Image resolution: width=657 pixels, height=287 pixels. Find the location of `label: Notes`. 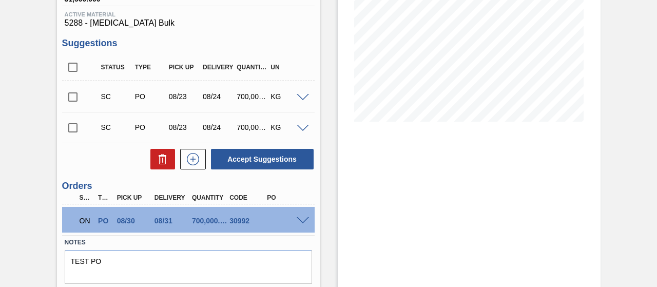

label: Notes is located at coordinates (188, 242).